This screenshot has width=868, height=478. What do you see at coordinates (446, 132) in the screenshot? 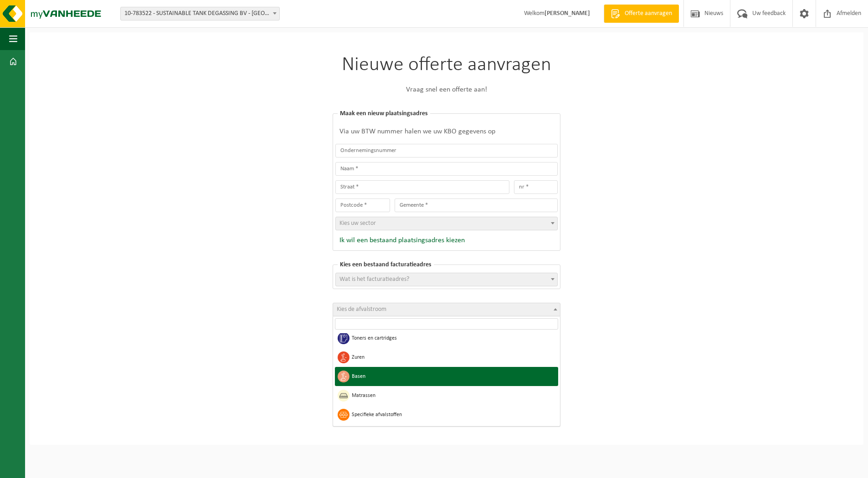
I see `p: Via uw BTW nummer halen we uw KBO gegevens op` at bounding box center [446, 132].